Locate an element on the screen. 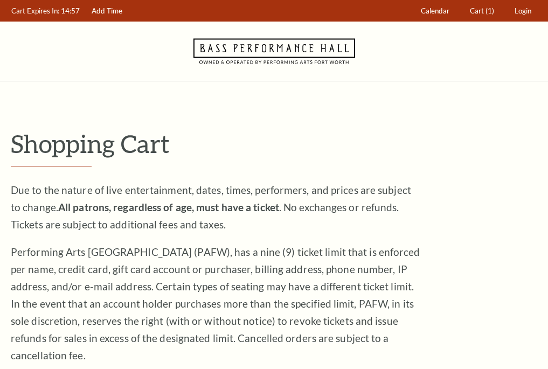  span: Calendar is located at coordinates (435, 11).